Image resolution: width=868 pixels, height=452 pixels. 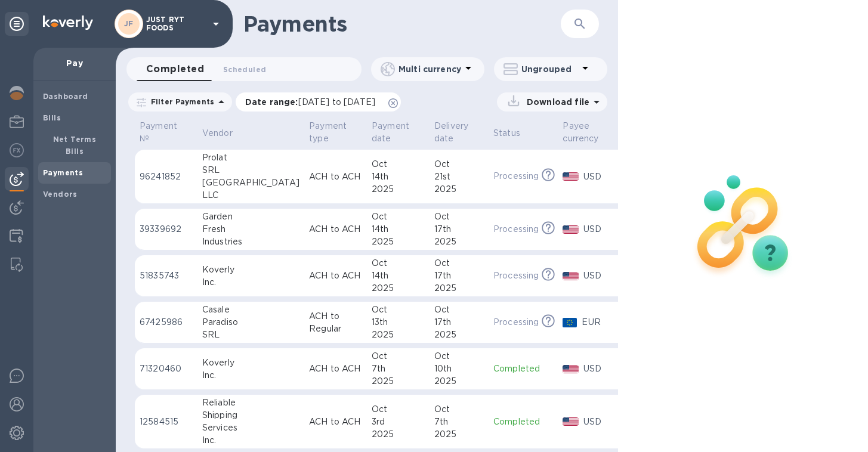 I want to click on span: Payment type, so click(x=335, y=132).